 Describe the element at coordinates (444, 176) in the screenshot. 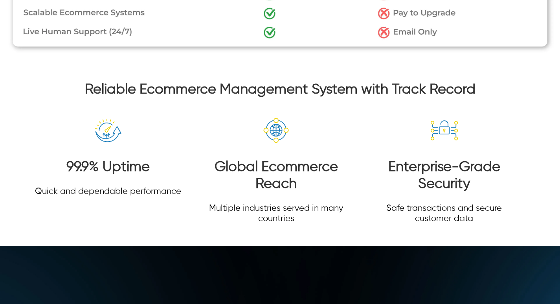

I see `h3: Enterprise-Grade Security` at that location.